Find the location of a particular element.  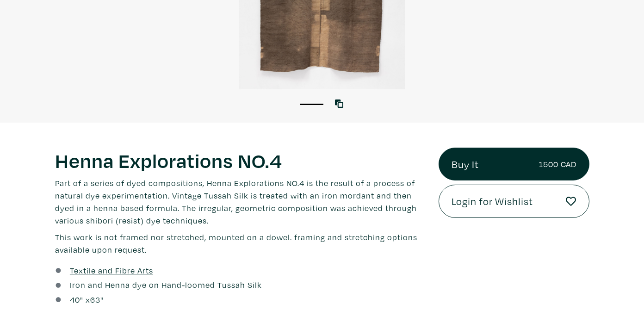

p: Part of a series of dyed compositions, Henna Explorations NO.4 is the result of a process of natu... is located at coordinates (240, 202).